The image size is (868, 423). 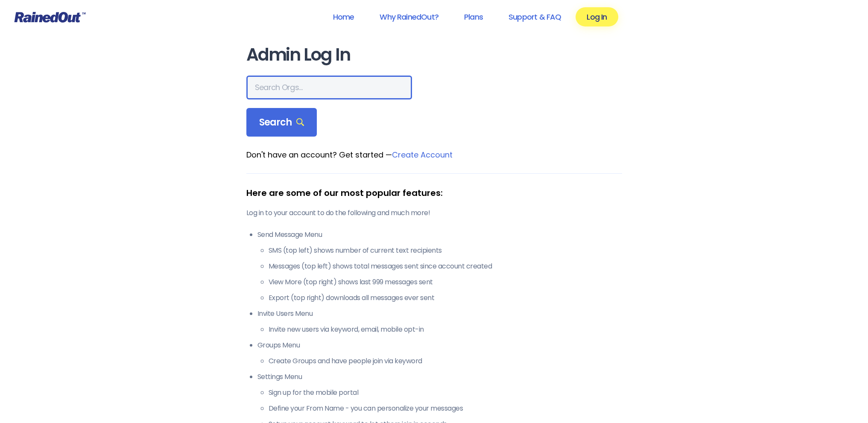 What do you see at coordinates (435, 193) in the screenshot?
I see `div: Here are some of our most popular features:` at bounding box center [435, 193].